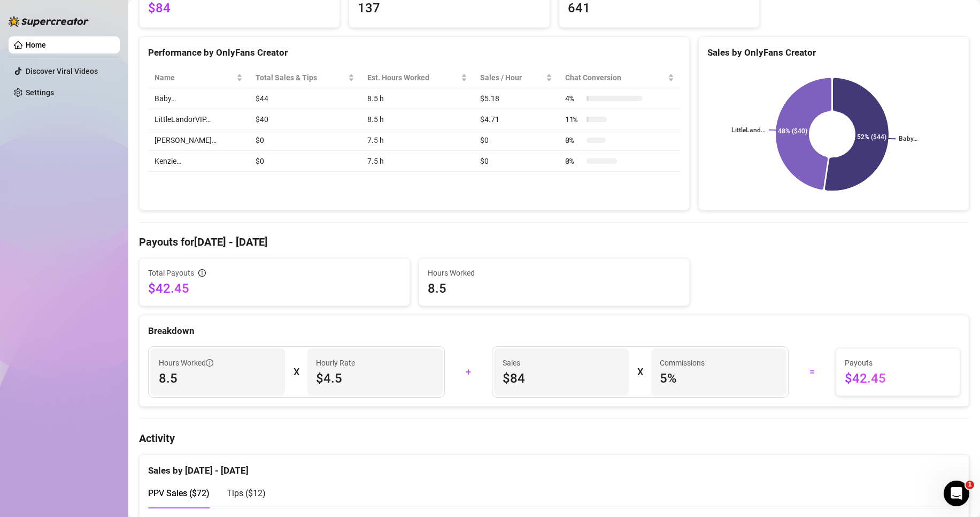  What do you see at coordinates (375, 378) in the screenshot?
I see `span: $4.5` at bounding box center [375, 378].